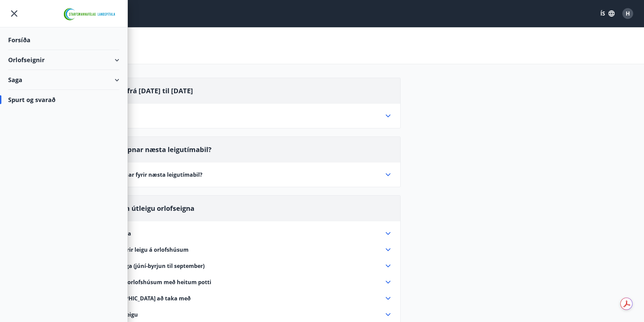 The image size is (644, 322). What do you see at coordinates (244, 175) in the screenshot?
I see `div: Hvenær opnar fyrir næsta leigutímabil?` at bounding box center [244, 175].